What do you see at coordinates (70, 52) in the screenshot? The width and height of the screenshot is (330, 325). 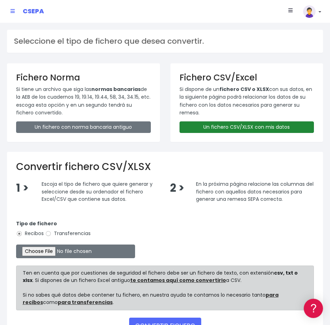 I see `div: Información general` at bounding box center [70, 52].